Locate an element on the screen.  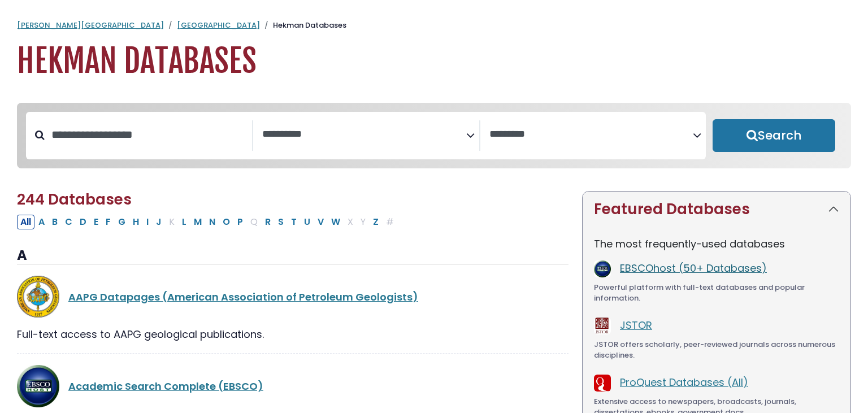
a: EBSCOhost (50+ Databases) is located at coordinates (693, 267).